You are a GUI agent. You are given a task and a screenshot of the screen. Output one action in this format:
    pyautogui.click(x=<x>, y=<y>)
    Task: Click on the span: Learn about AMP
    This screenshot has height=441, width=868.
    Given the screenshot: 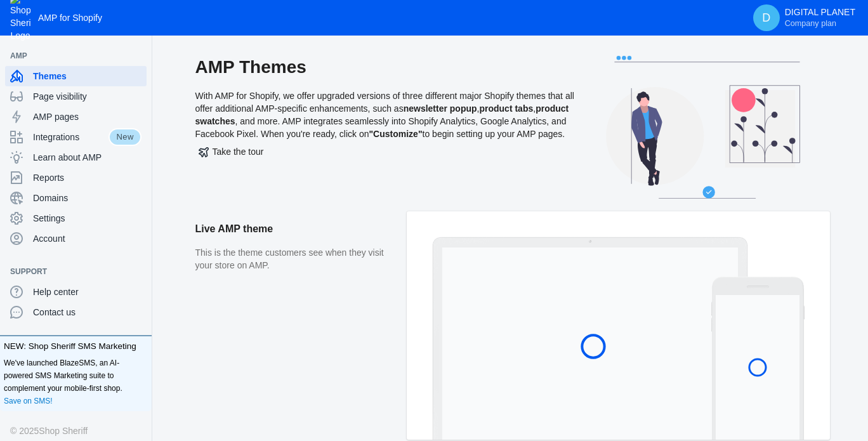 What is the action you would take?
    pyautogui.click(x=87, y=157)
    